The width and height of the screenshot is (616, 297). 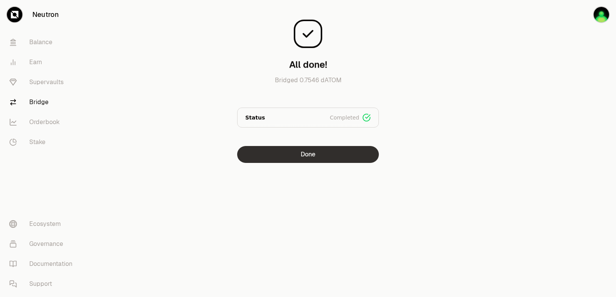 I want to click on a: Support, so click(x=43, y=284).